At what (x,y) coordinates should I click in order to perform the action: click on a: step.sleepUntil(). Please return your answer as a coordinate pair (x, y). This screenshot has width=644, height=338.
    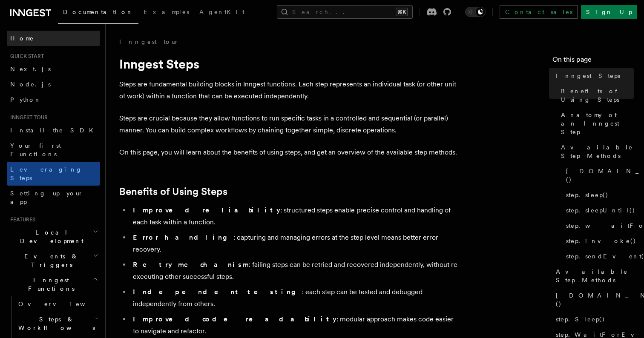
    Looking at the image, I should click on (598, 210).